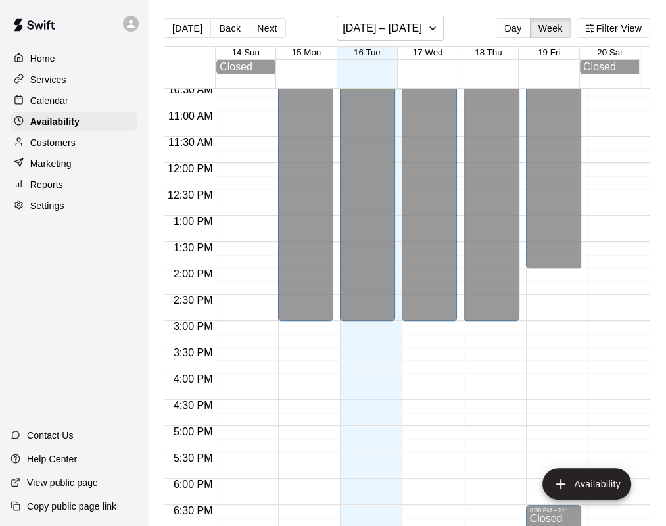 The image size is (666, 526). What do you see at coordinates (307, 52) in the screenshot?
I see `button: 15 Mon` at bounding box center [307, 52].